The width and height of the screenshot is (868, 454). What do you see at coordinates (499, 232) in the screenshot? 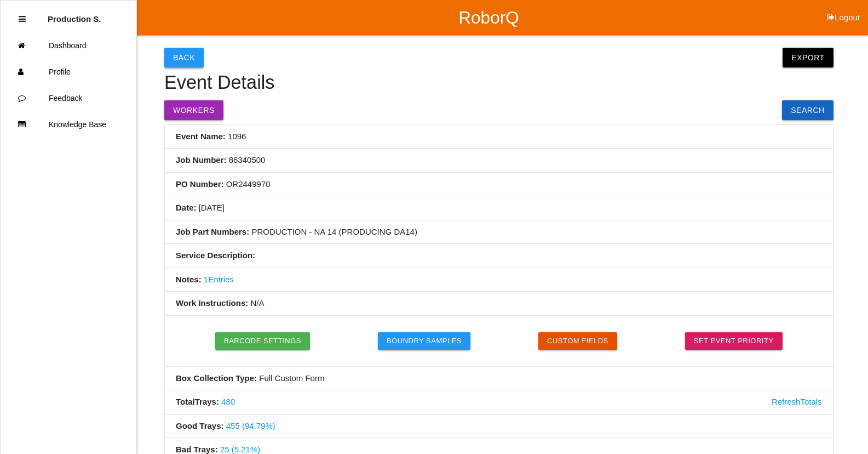
I see `li: PRODUCTION - NA 14 (PRODUCING DA14)` at bounding box center [499, 232].